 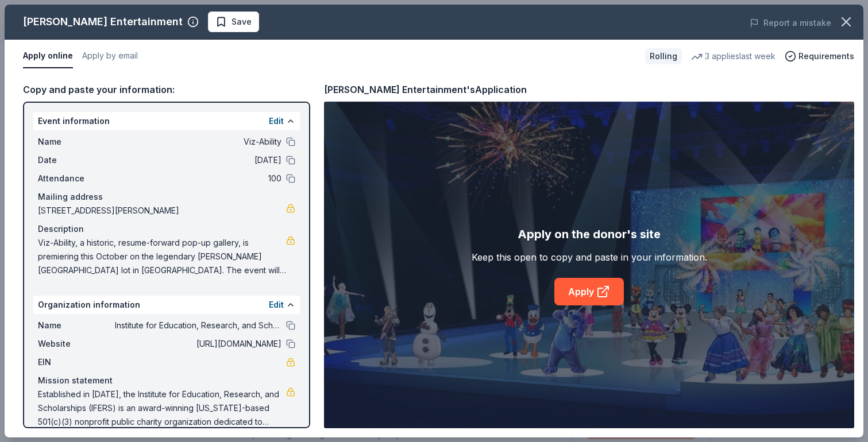 What do you see at coordinates (791, 23) in the screenshot?
I see `button: Report a mistake` at bounding box center [791, 23].